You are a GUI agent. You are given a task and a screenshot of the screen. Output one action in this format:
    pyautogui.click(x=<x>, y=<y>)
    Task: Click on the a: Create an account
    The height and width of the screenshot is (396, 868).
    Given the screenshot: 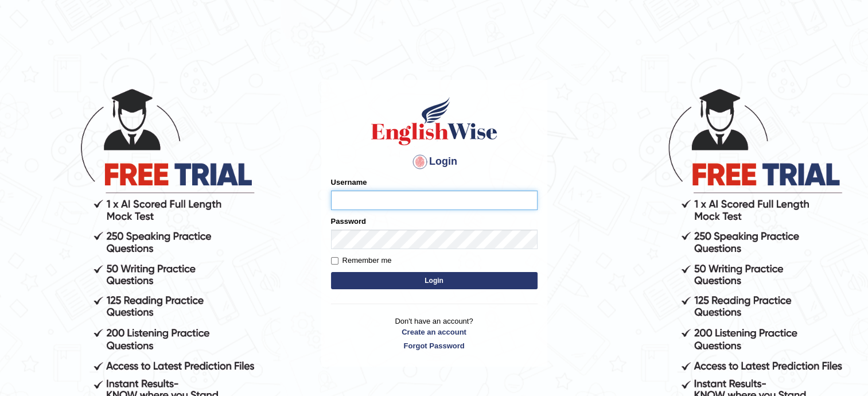 What is the action you would take?
    pyautogui.click(x=434, y=332)
    